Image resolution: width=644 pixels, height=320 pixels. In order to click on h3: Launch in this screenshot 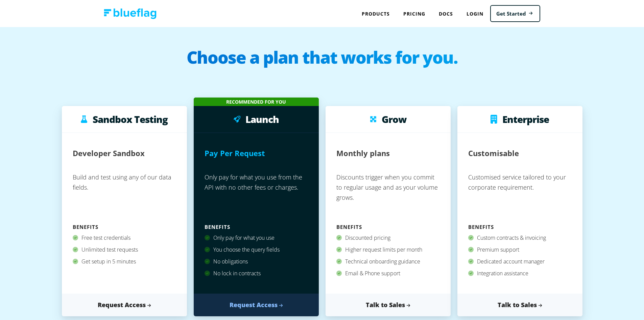, I will do `click(262, 119)`.